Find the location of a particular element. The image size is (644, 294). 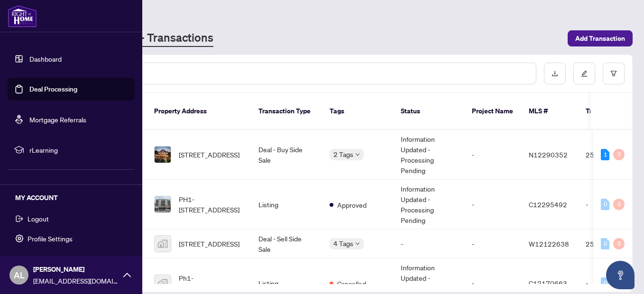

button: filter is located at coordinates (613, 73).